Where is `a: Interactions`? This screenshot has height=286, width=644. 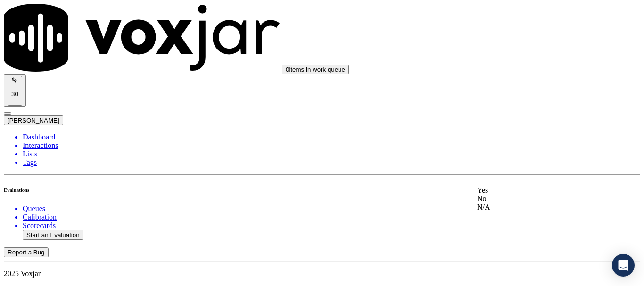
a: Interactions is located at coordinates (331, 145).